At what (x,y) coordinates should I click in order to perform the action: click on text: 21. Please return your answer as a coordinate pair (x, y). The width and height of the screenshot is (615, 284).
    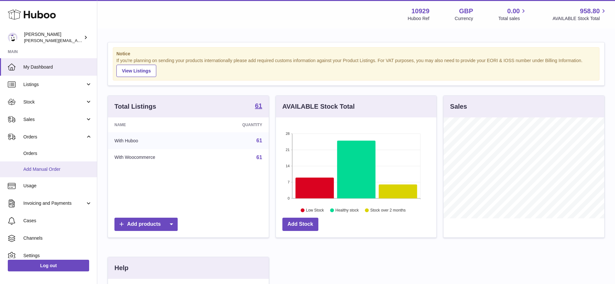
    Looking at the image, I should click on (287, 150).